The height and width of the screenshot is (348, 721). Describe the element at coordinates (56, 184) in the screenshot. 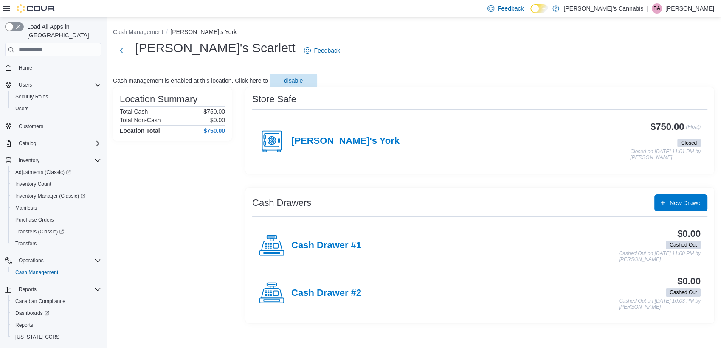

I see `span: Inventory Count` at that location.